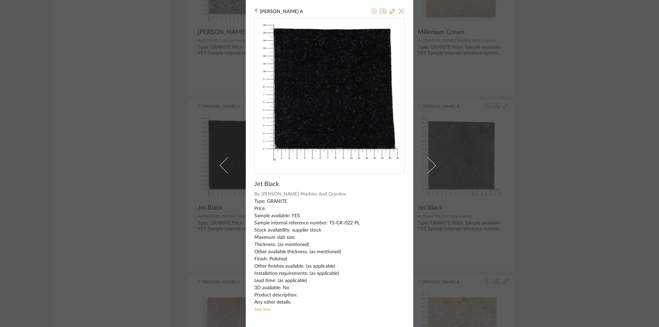 The image size is (659, 327). Describe the element at coordinates (329, 93) in the screenshot. I see `div: 0` at that location.